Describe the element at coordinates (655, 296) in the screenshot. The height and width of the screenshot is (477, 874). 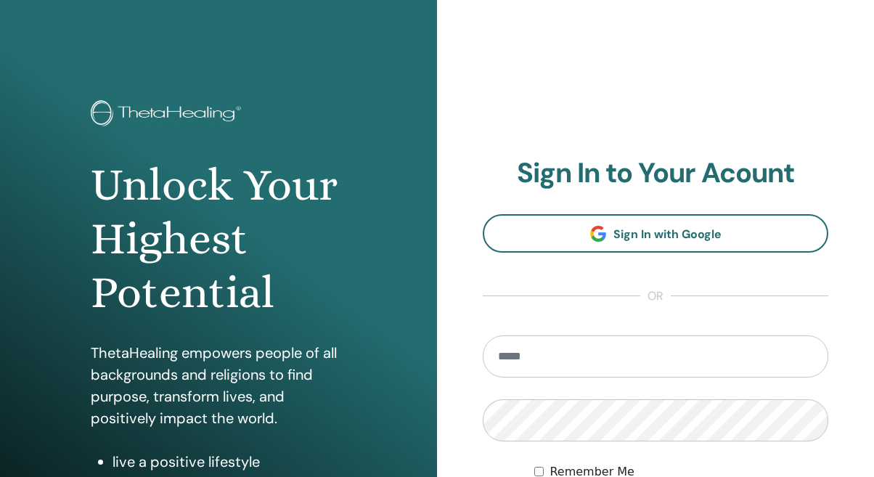
I see `span: or` at that location.